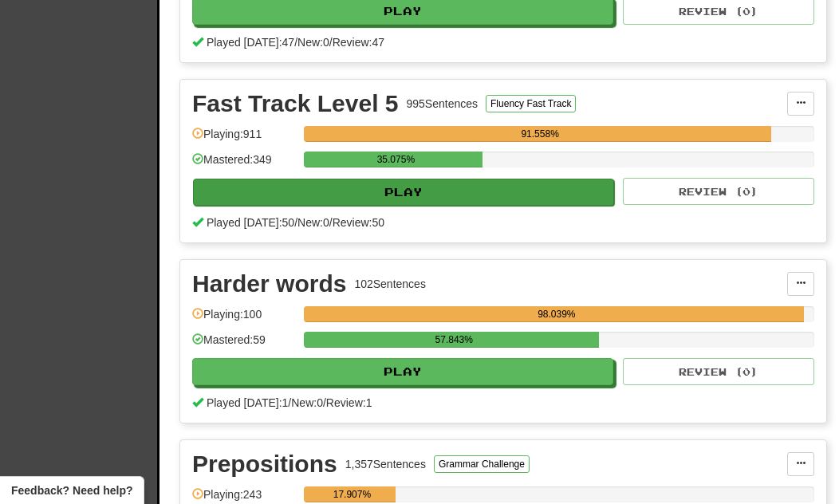  I want to click on span: Review: 47, so click(358, 42).